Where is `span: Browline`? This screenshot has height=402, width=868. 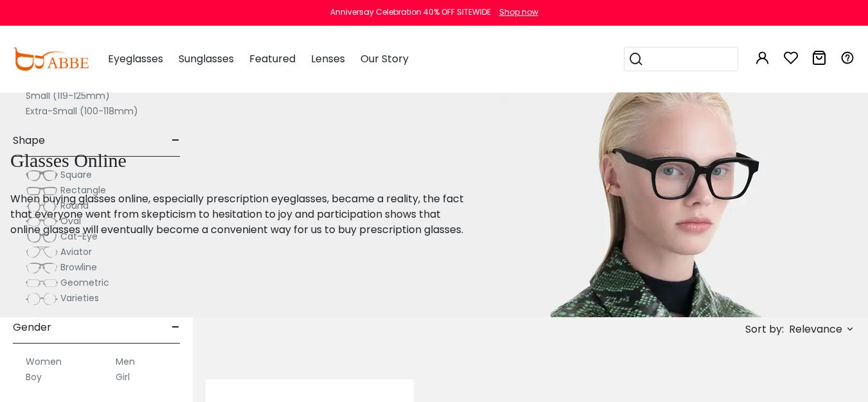
span: Browline is located at coordinates (78, 267).